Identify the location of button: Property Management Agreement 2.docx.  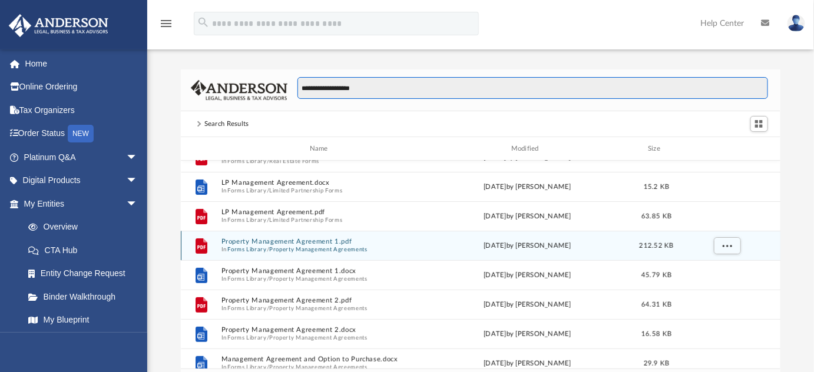
(321, 330).